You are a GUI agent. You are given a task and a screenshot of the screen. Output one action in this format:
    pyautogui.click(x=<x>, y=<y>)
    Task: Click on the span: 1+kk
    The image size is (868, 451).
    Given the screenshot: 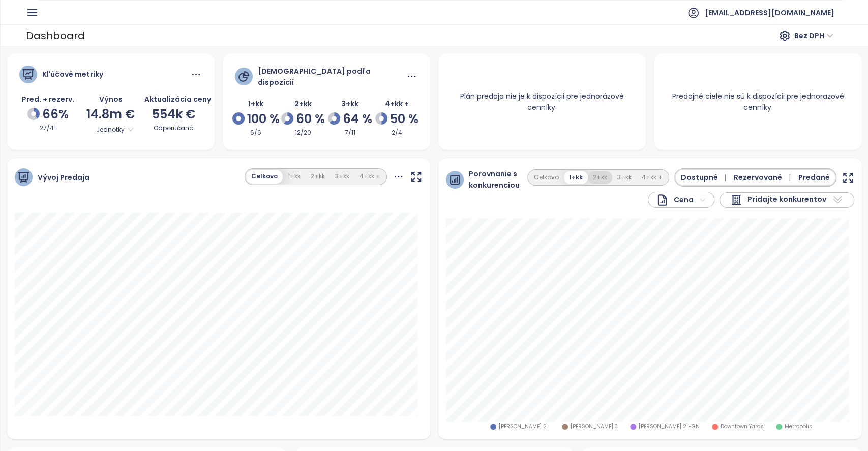 What is the action you would take?
    pyautogui.click(x=256, y=104)
    